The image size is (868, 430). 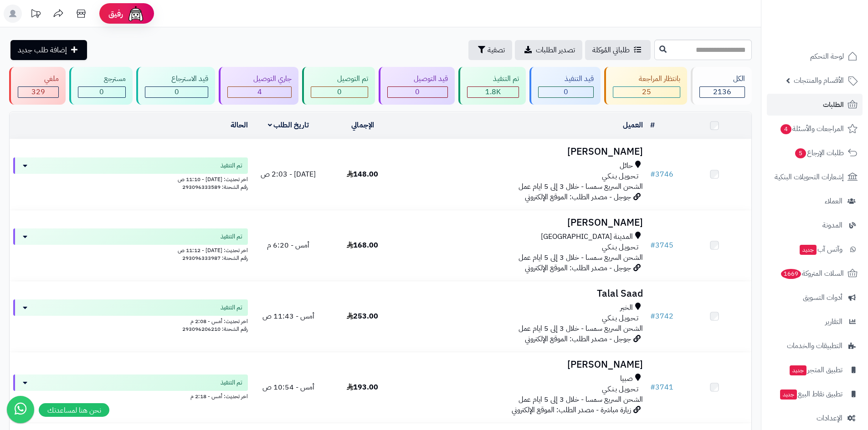 What do you see at coordinates (815, 273) in the screenshot?
I see `a: السلات المتروكة1669` at bounding box center [815, 273].